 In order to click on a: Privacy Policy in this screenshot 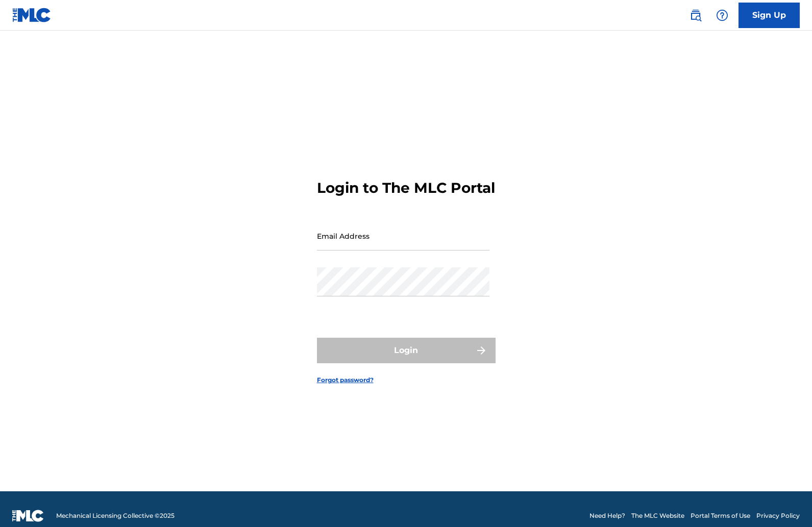, I will do `click(778, 516)`.